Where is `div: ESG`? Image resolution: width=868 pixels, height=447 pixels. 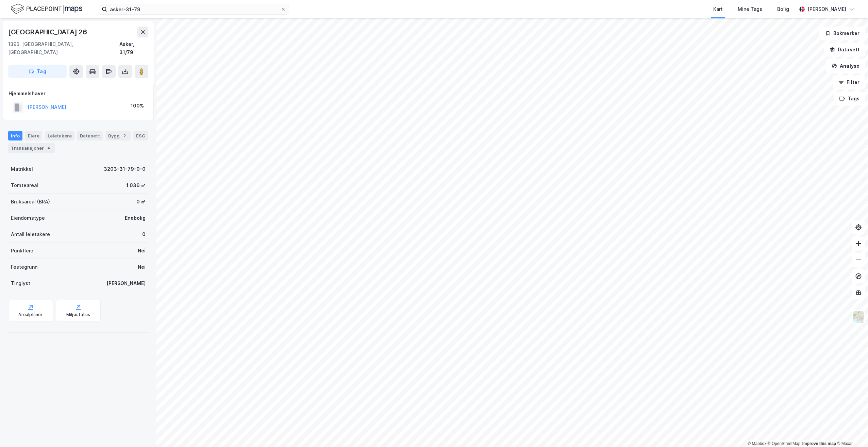
div: ESG is located at coordinates (140, 135).